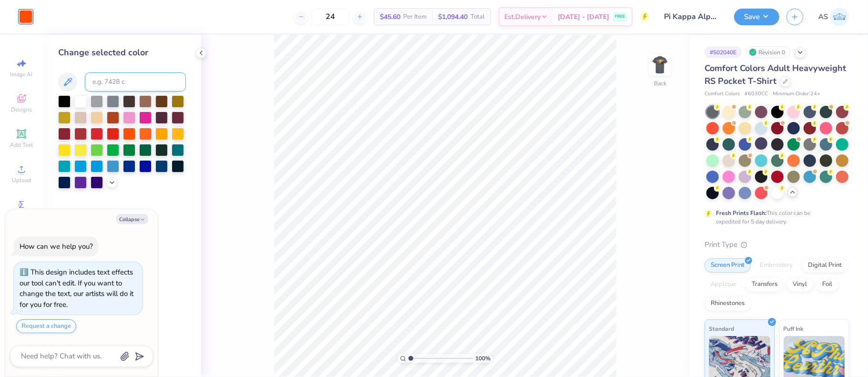 This screenshot has width=868, height=377. Describe the element at coordinates (775, 74) in the screenshot. I see `span: Comfort Colors Adult Heavyweight RS Pocket T-Shirt` at that location.